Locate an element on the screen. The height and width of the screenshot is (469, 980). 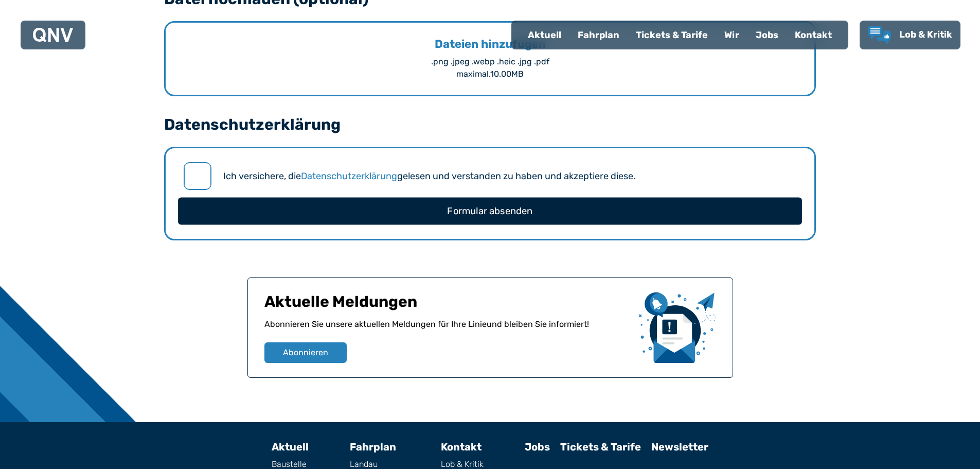
div: .png .jpeg .webp .heic .jpg .pdf maximal. 10.00 MB is located at coordinates (490, 68).